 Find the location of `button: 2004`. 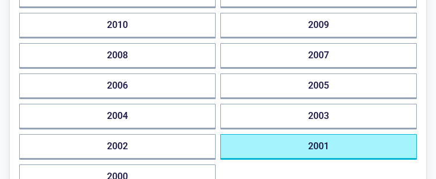

button: 2004 is located at coordinates (118, 116).